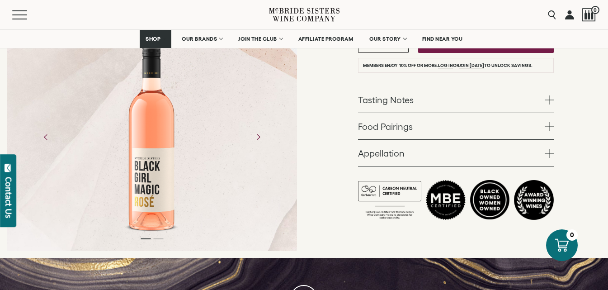 Image resolution: width=608 pixels, height=290 pixels. What do you see at coordinates (446, 66) in the screenshot?
I see `a: Log in` at bounding box center [446, 66].